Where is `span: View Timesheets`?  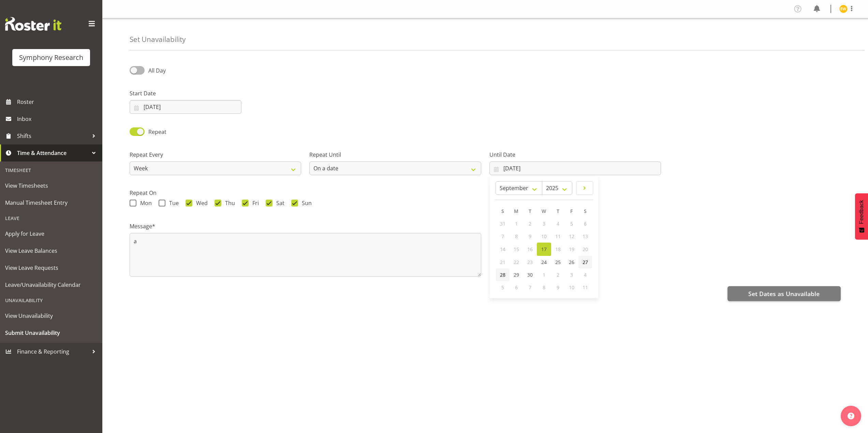
span: View Timesheets is located at coordinates (51, 186).